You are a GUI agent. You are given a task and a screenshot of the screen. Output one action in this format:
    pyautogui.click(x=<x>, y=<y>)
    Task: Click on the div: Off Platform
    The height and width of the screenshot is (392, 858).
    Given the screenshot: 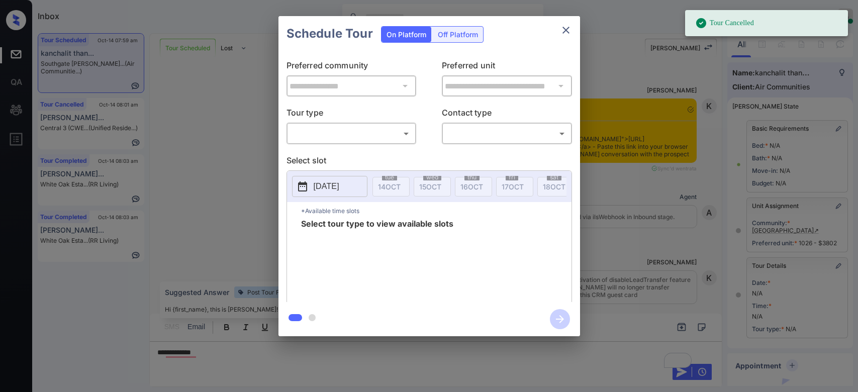 What is the action you would take?
    pyautogui.click(x=458, y=34)
    